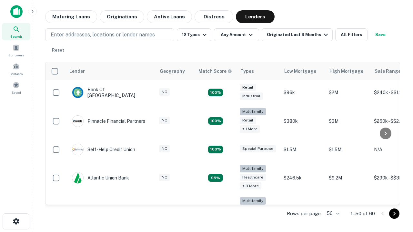 This screenshot has width=413, height=232. Describe the element at coordinates (388, 71) in the screenshot. I see `div: Sale Range` at that location.